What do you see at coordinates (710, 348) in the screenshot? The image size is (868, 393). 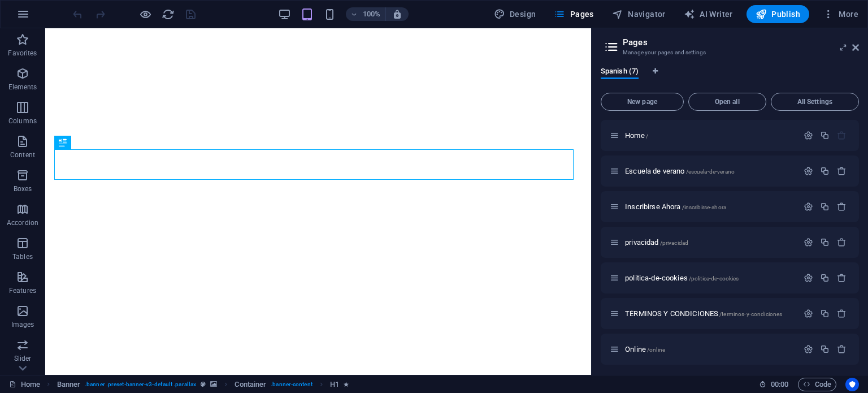 I see `div: Online/online` at bounding box center [710, 348].